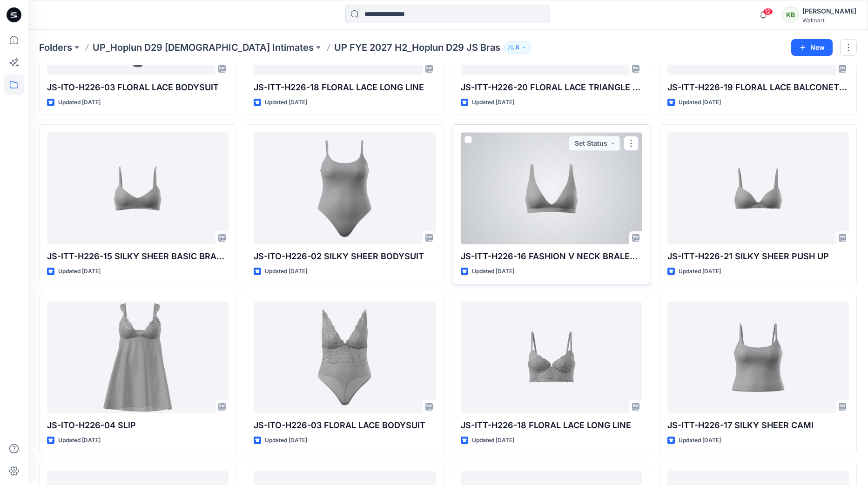  I want to click on div: Walmart, so click(830, 20).